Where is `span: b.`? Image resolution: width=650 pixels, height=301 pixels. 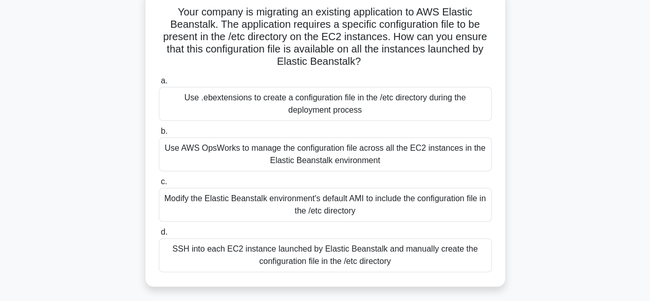
span: b. is located at coordinates (164, 131).